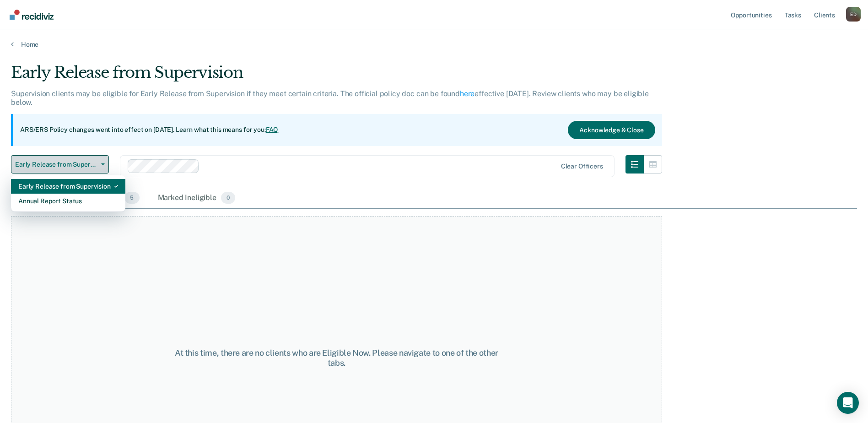 The height and width of the screenshot is (423, 868). Describe the element at coordinates (434, 44) in the screenshot. I see `a: Home` at that location.